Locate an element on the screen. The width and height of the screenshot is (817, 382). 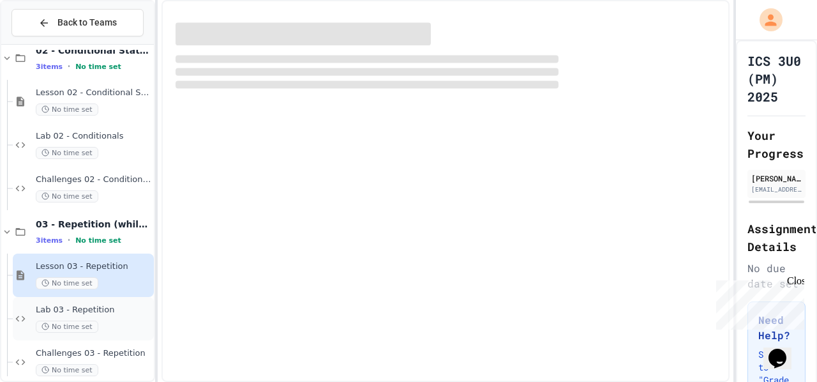
h2: Assignment Details is located at coordinates (776, 238).